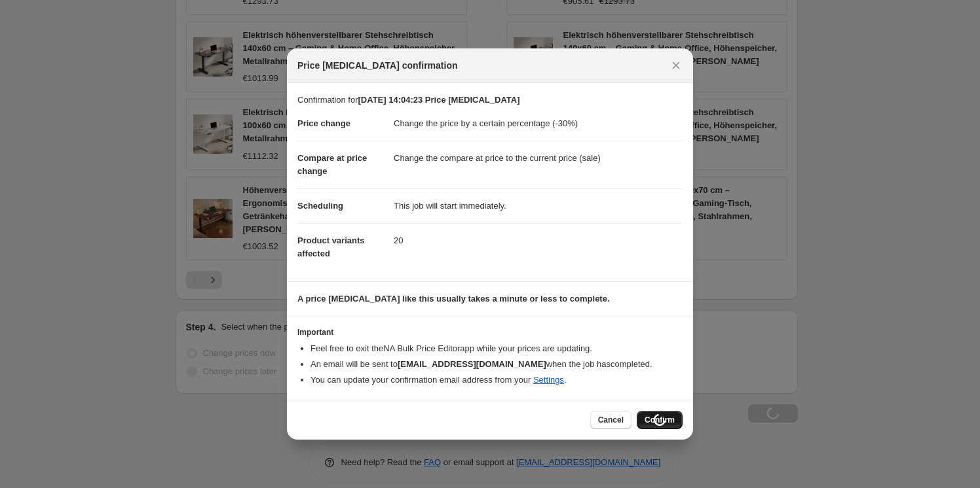 This screenshot has width=980, height=488. I want to click on span: Scheduling, so click(320, 205).